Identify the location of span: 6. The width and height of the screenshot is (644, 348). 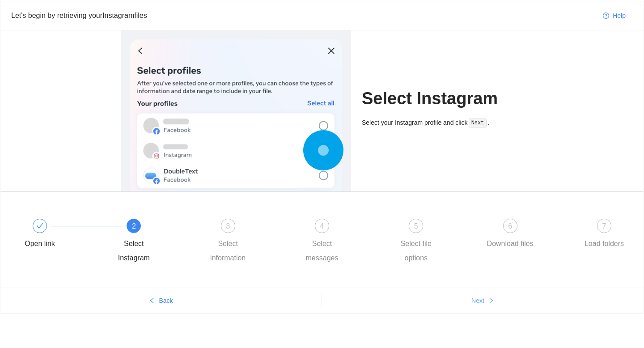
(510, 226).